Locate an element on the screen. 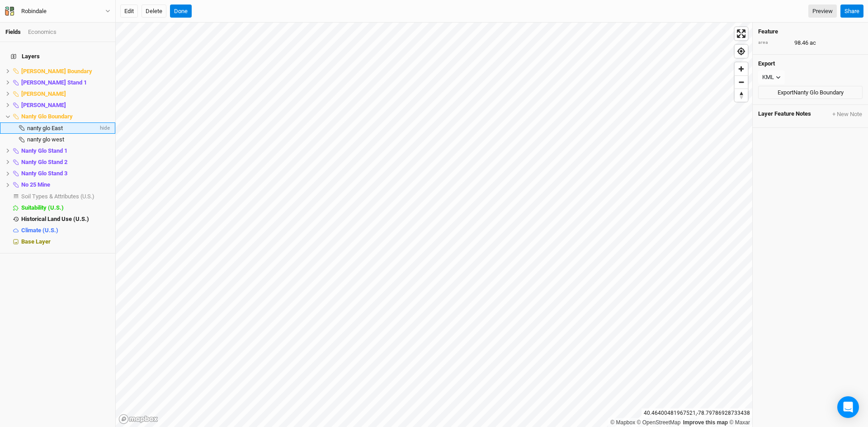  span: Enter fullscreen is located at coordinates (741, 33).